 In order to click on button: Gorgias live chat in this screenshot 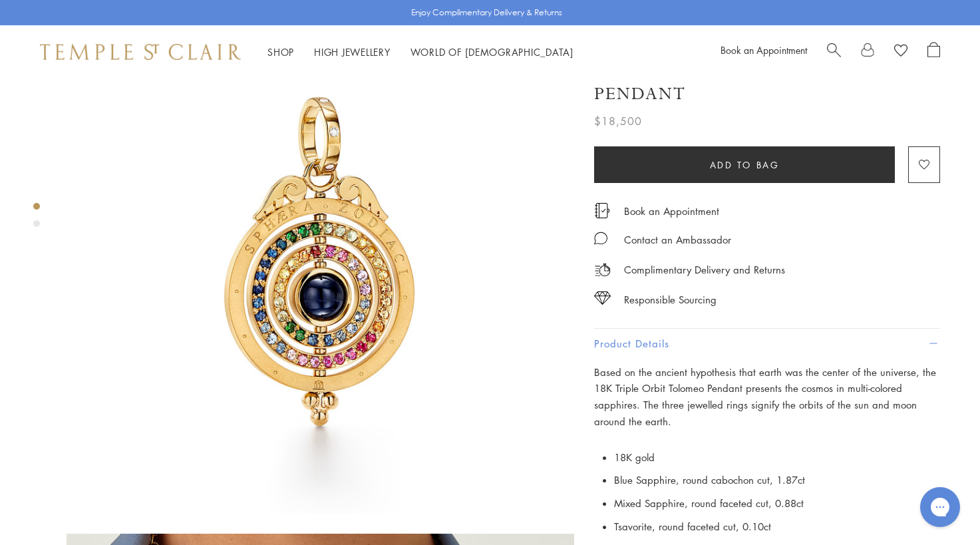, I will do `click(27, 25)`.